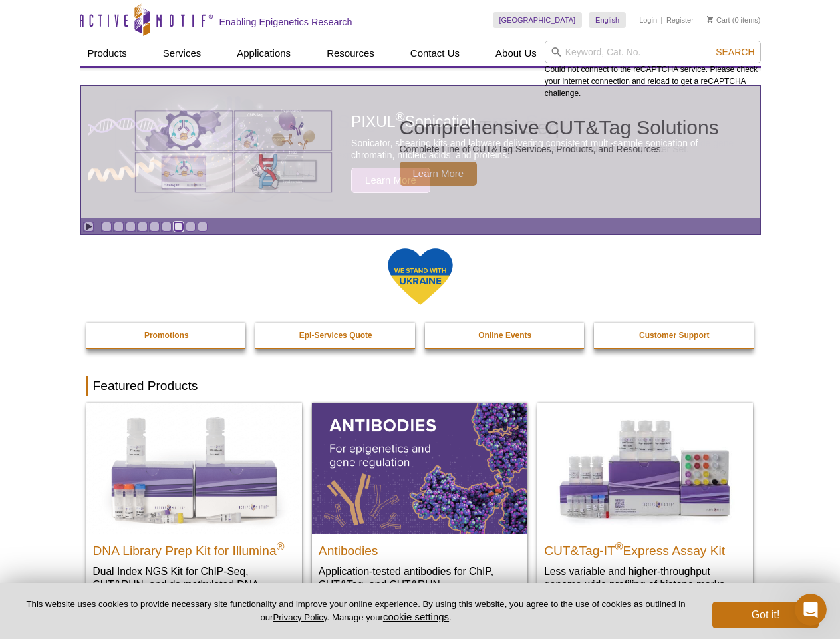  What do you see at coordinates (420, 152) in the screenshot?
I see `a: Various genetic charts and diagrams. Comprehensive CUT&Tag Solutions Complete Line of CUT&Tag Ser...` at bounding box center [420, 152].